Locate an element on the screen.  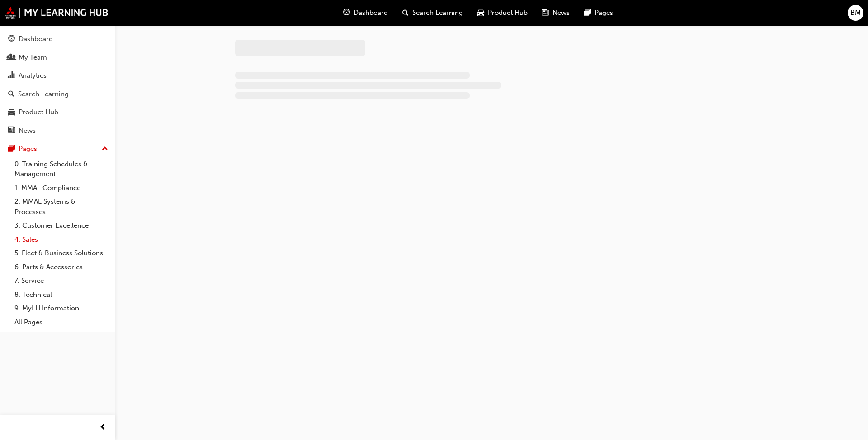
a: mmal is located at coordinates (57, 13).